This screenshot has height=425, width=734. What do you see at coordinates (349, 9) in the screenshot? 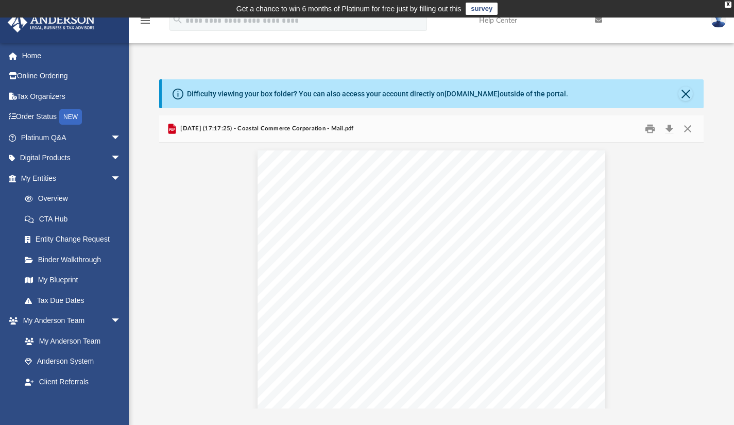
I see `div: Get a chance to win 6 months of Platinum for free just by filling out this` at bounding box center [349, 9].